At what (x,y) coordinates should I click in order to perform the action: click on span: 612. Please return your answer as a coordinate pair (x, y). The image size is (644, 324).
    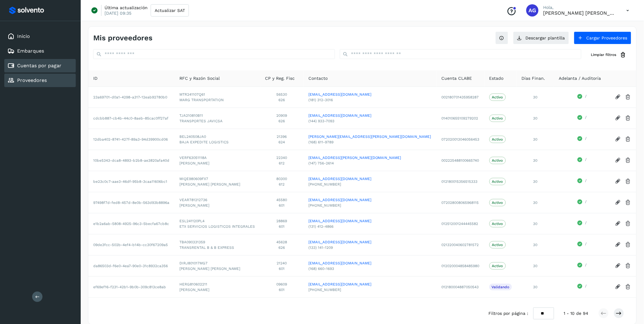
    Looking at the image, I should click on (282, 184).